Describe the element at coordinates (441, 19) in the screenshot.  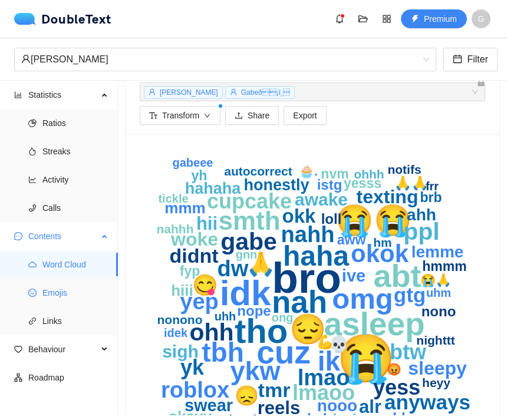
I see `span: Premium` at that location.